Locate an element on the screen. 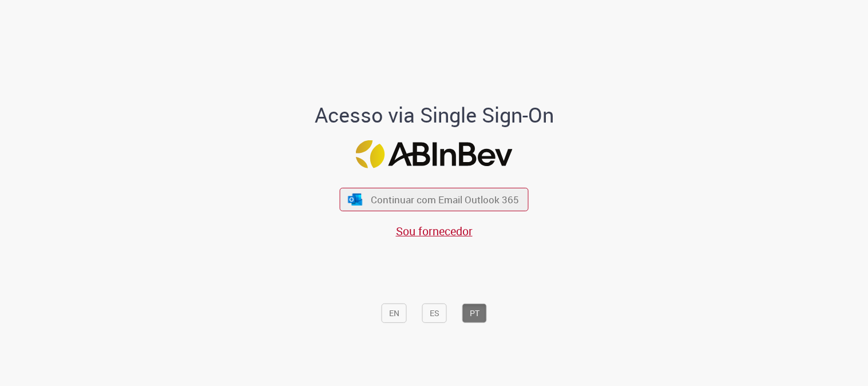  img: ícone Azure/Microsoft 360 is located at coordinates (355, 198).